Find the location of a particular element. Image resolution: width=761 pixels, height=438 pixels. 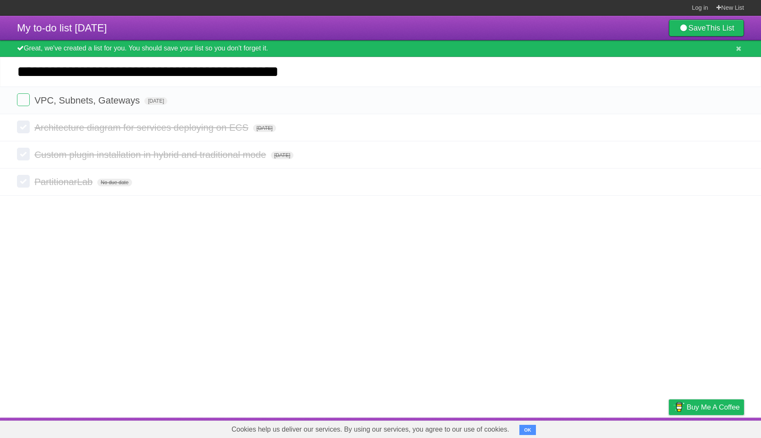

button: OK is located at coordinates (527, 430).